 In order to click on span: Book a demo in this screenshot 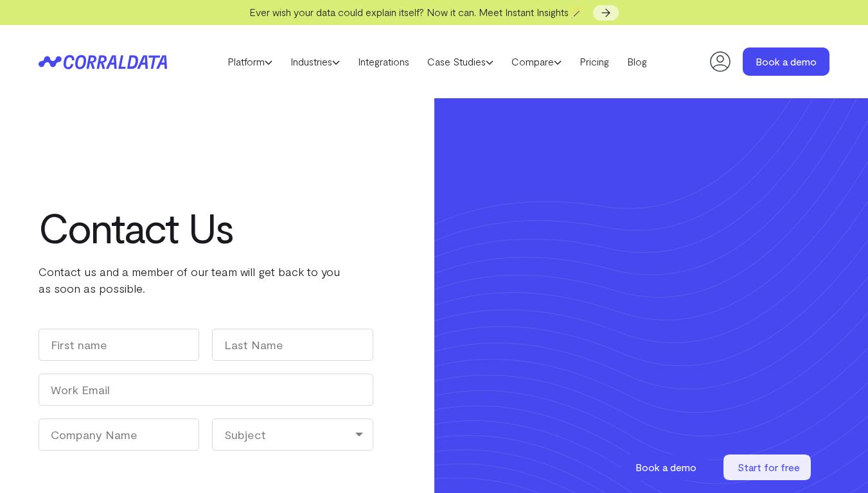, I will do `click(666, 467)`.